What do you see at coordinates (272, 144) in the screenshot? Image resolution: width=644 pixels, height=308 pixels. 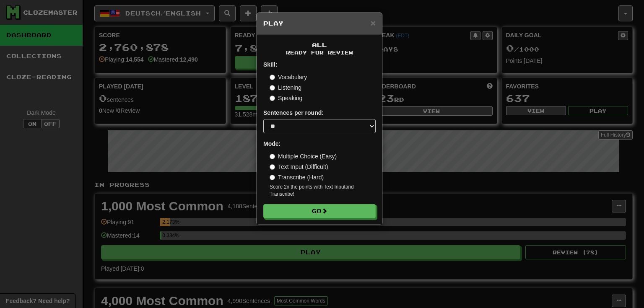 I see `strong: Mode:` at bounding box center [272, 144].